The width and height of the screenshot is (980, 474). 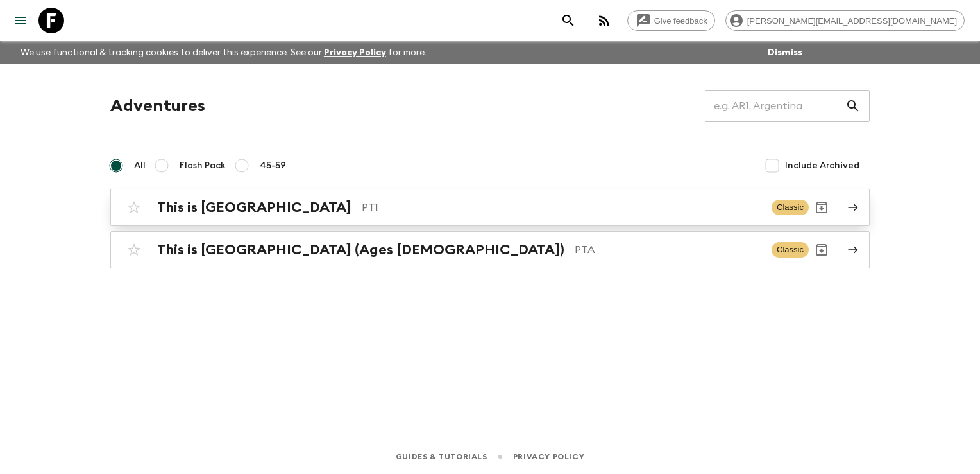 I want to click on p: PT1, so click(x=562, y=207).